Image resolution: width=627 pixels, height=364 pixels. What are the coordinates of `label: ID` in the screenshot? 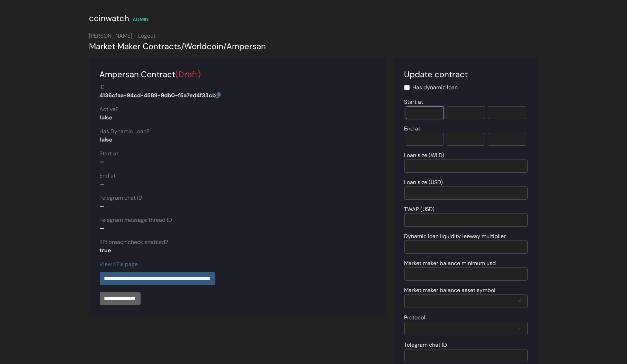 It's located at (102, 87).